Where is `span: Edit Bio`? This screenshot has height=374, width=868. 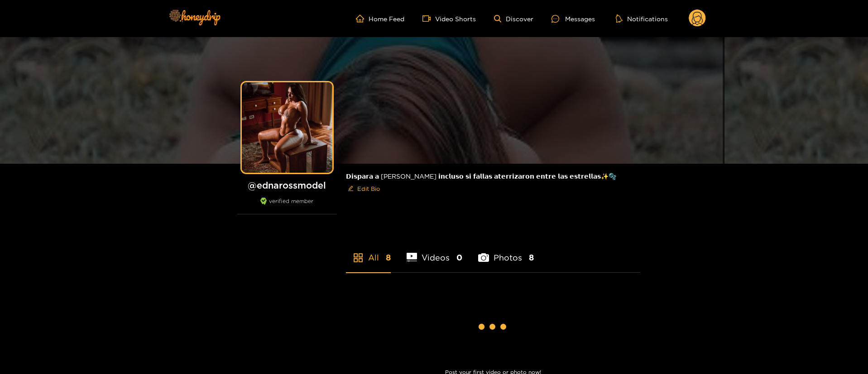
span: Edit Bio is located at coordinates (368, 188).